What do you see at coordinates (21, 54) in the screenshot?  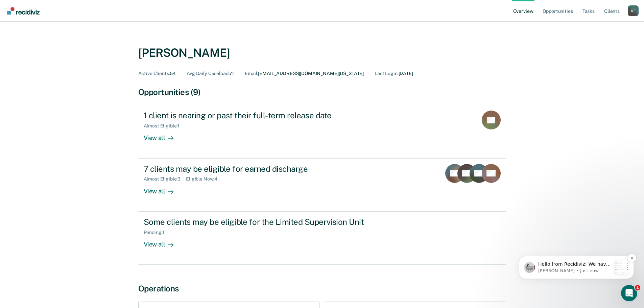 I see `img: Profile image for Kim` at bounding box center [21, 54].